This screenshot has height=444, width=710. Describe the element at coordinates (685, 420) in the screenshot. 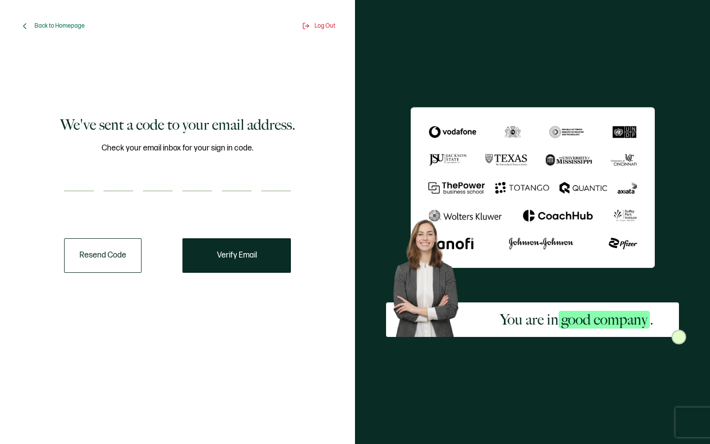

I see `div: Chat Widget` at that location.